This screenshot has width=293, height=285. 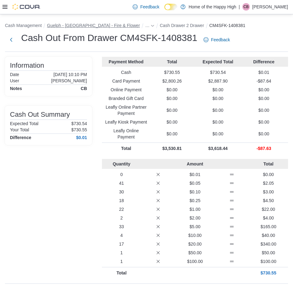 What do you see at coordinates (269, 236) in the screenshot?
I see `p: $40.00` at bounding box center [269, 236].